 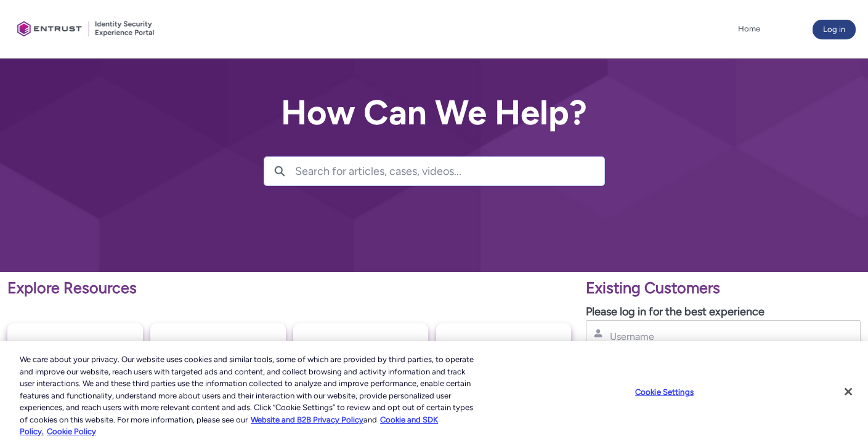 What do you see at coordinates (723, 312) in the screenshot?
I see `p: Please log in for the best experience` at bounding box center [723, 312].